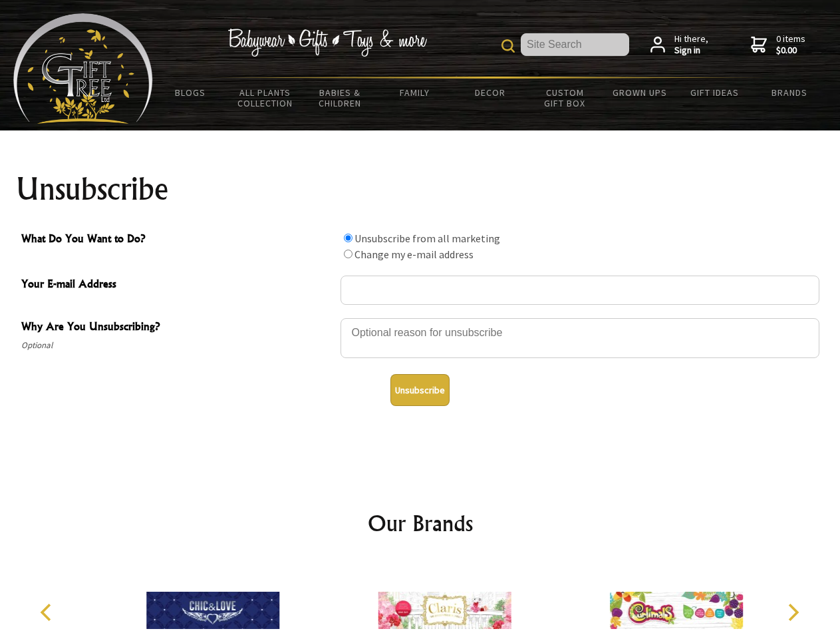  I want to click on a: Grown Ups, so click(639, 92).